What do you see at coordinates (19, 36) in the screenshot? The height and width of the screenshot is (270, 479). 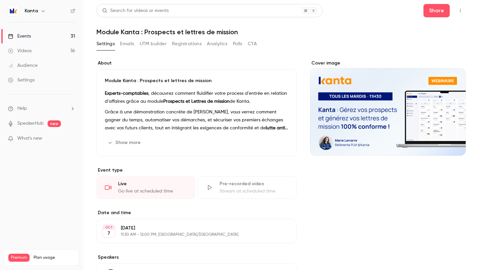 I see `div: Events` at bounding box center [19, 36].